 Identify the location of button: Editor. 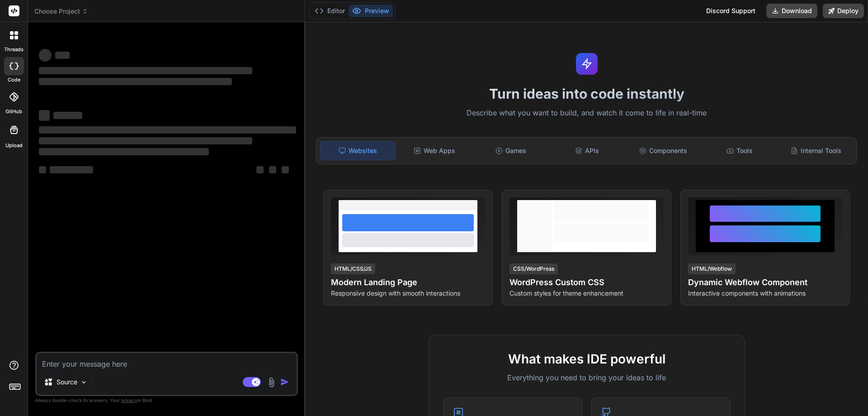
(330, 11).